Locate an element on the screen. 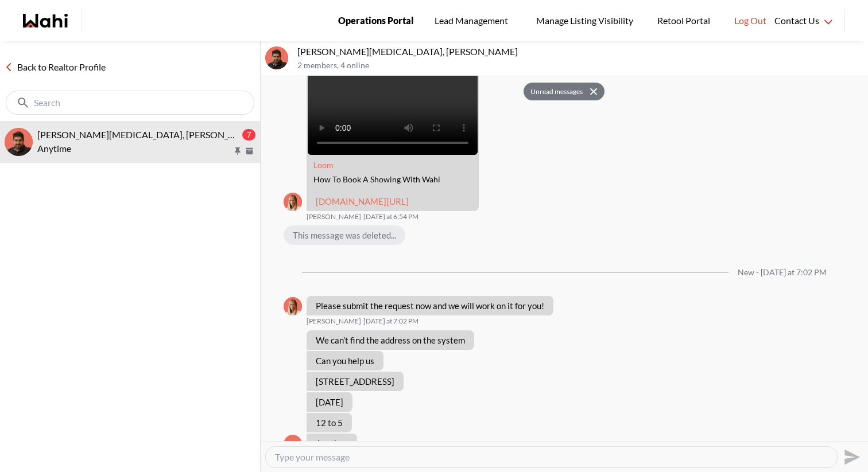 Image resolution: width=868 pixels, height=472 pixels. span: Manage Listing Visibility is located at coordinates (584, 21).